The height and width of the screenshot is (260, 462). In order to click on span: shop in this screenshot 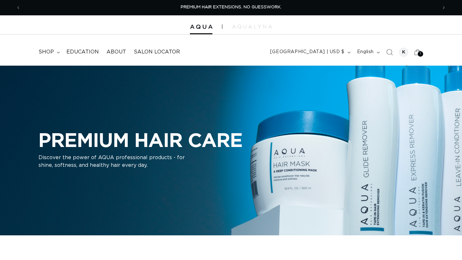, I will do `click(46, 52)`.